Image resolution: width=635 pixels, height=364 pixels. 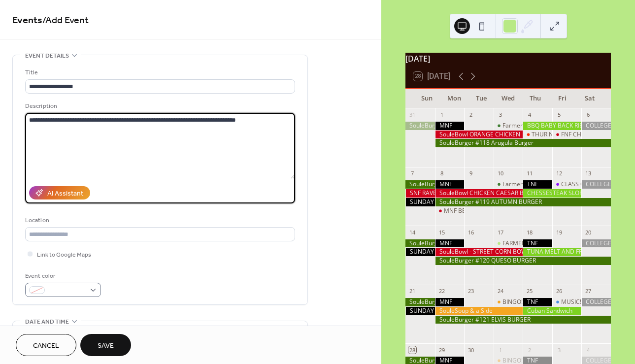 What do you see at coordinates (60, 193) in the screenshot?
I see `button: AI Assistant` at bounding box center [60, 193].